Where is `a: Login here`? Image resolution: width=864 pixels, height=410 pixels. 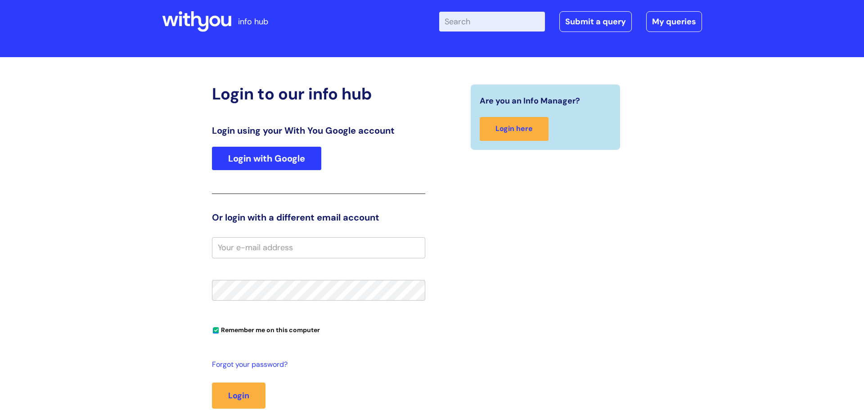
a: Login here is located at coordinates (514, 129).